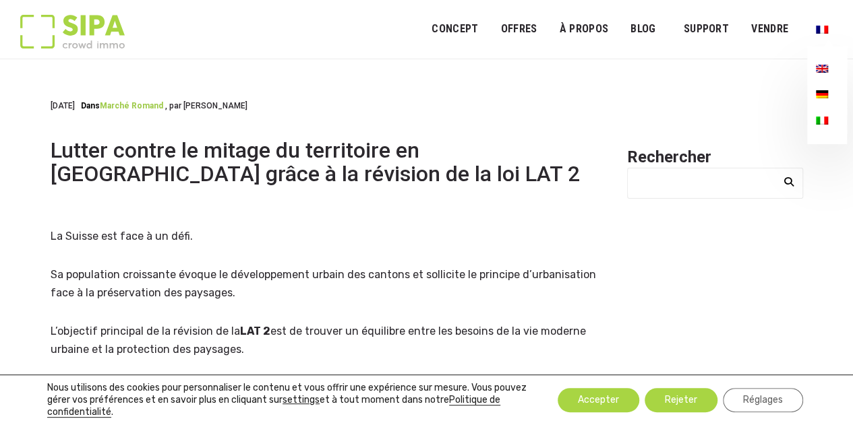 The height and width of the screenshot is (425, 853). What do you see at coordinates (301, 400) in the screenshot?
I see `button: settings` at bounding box center [301, 400].